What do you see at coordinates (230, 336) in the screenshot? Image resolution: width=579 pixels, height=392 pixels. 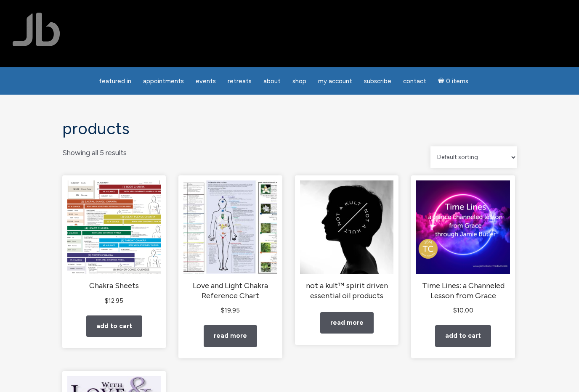 I see `a: Read more about “Love and Light Chakra Reference Chart”` at bounding box center [230, 336].